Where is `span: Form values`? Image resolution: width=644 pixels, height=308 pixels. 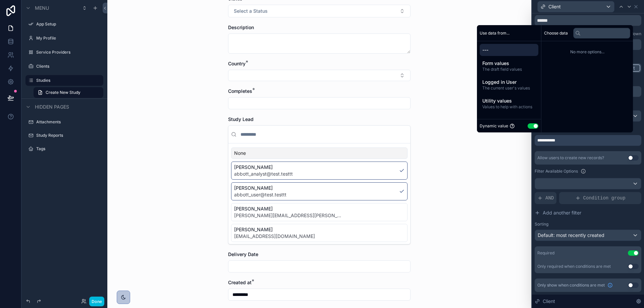
span: Form values is located at coordinates (509, 63).